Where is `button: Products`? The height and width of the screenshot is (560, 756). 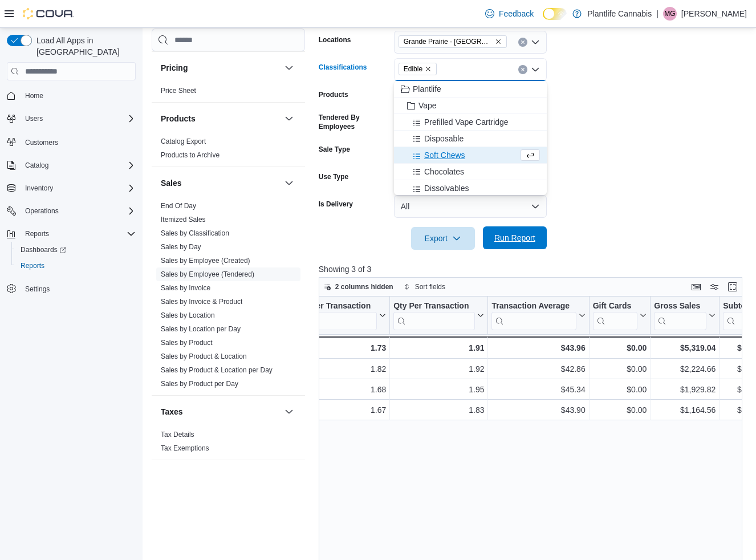 button: Products is located at coordinates (289, 119).